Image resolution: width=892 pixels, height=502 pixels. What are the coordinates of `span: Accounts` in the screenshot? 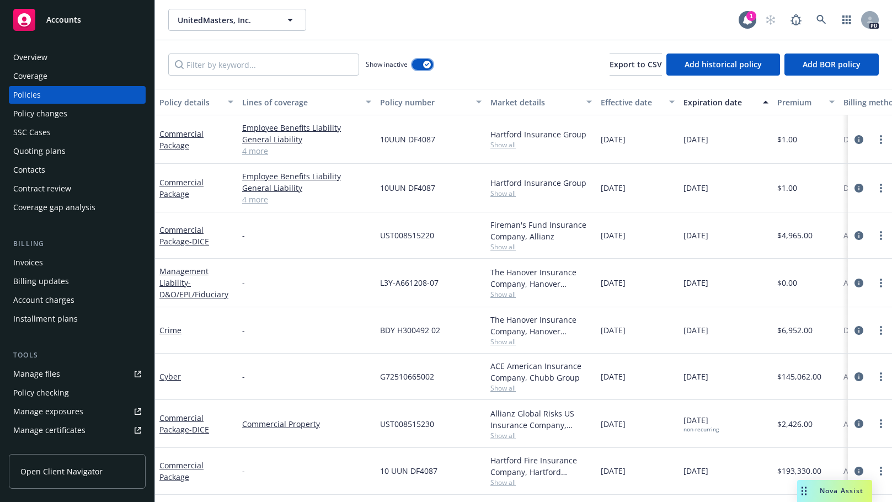 It's located at (63, 20).